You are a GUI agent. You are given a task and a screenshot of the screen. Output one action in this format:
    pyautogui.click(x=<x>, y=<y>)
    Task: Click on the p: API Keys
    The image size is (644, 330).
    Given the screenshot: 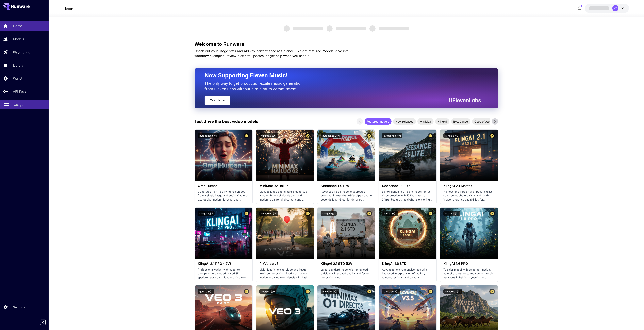 What is the action you would take?
    pyautogui.click(x=20, y=92)
    